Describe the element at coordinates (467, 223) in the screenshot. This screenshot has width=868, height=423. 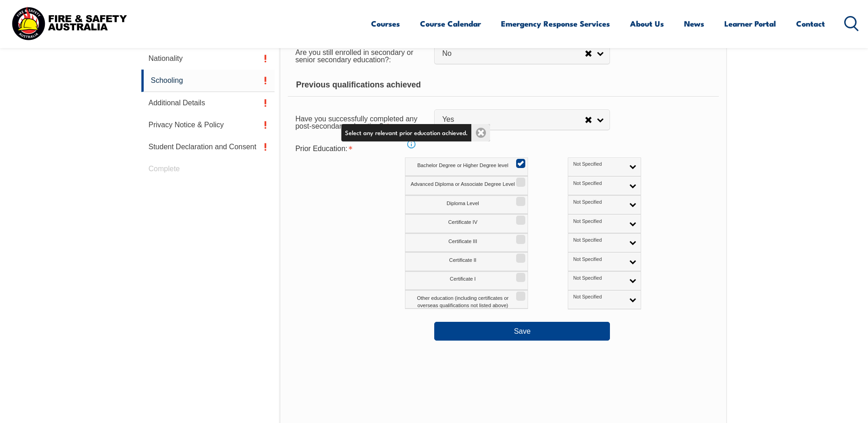
I see `label: Certificate IV` at that location.